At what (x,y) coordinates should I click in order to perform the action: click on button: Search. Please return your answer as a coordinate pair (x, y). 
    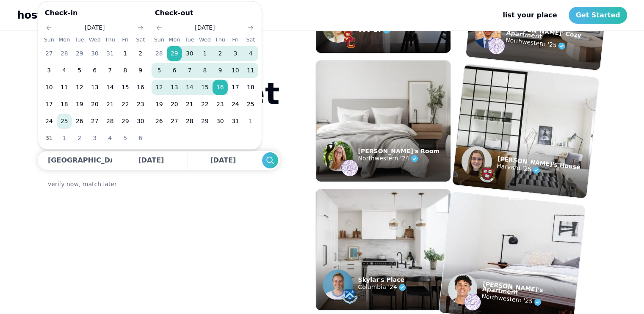
    Looking at the image, I should click on (270, 160).